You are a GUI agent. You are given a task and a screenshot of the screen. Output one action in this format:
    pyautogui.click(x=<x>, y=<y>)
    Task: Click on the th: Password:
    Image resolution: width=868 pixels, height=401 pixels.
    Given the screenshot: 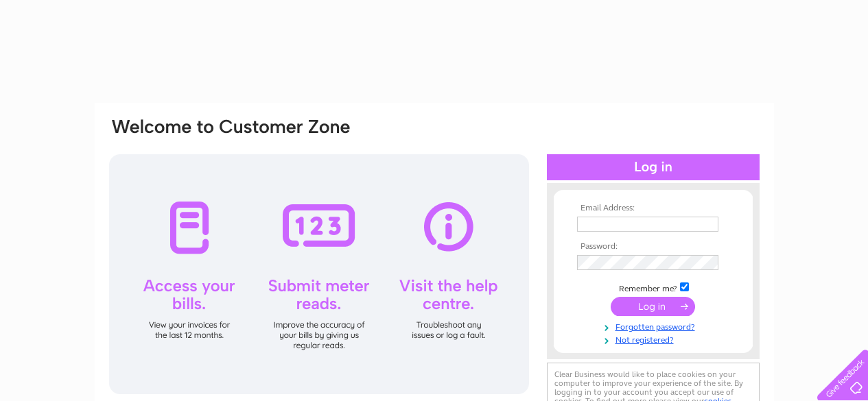 What is the action you would take?
    pyautogui.click(x=653, y=247)
    